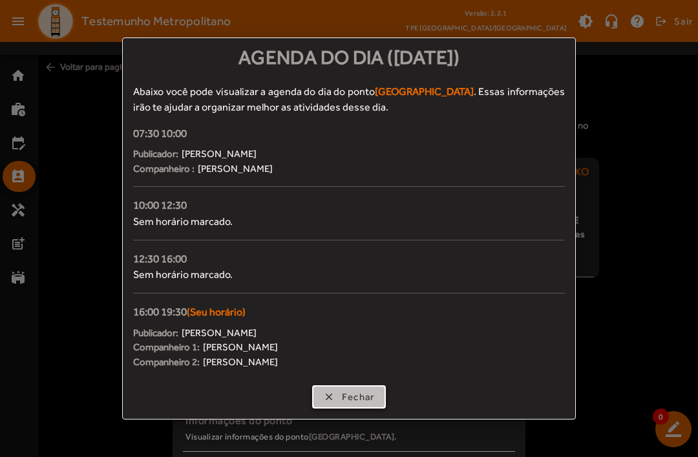 The image size is (698, 457). Describe the element at coordinates (164, 169) in the screenshot. I see `strong: Companheiro :` at that location.